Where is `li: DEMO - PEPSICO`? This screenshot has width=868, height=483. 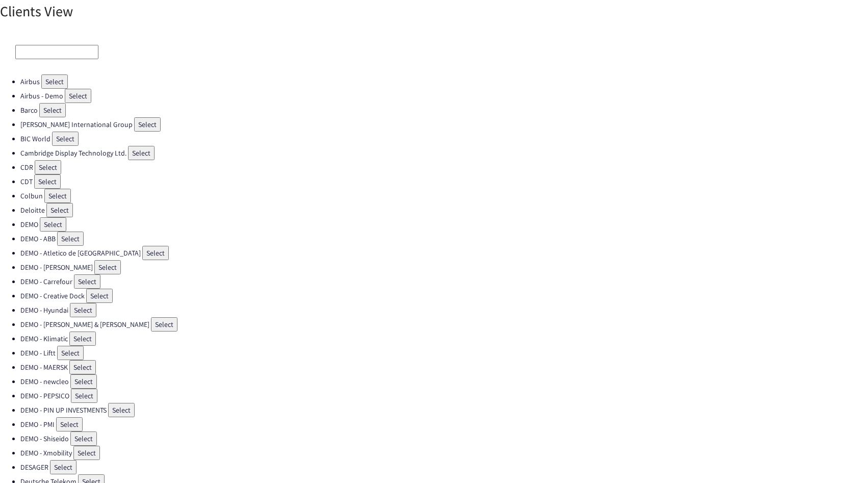 li: DEMO - PEPSICO is located at coordinates (444, 396).